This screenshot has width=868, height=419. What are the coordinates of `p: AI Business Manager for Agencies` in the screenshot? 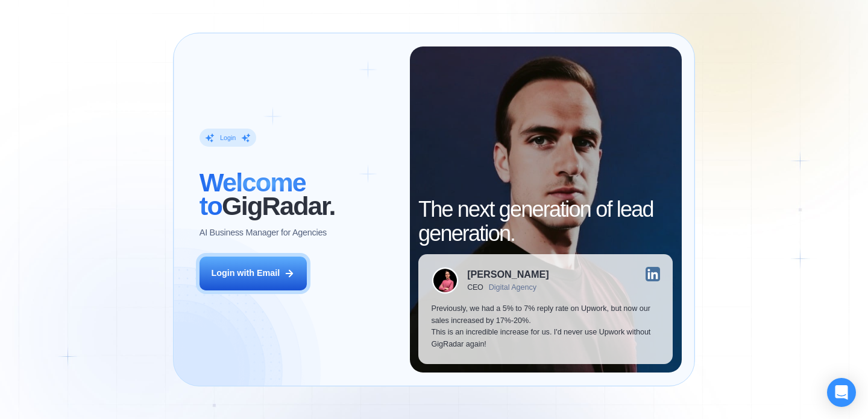 It's located at (263, 233).